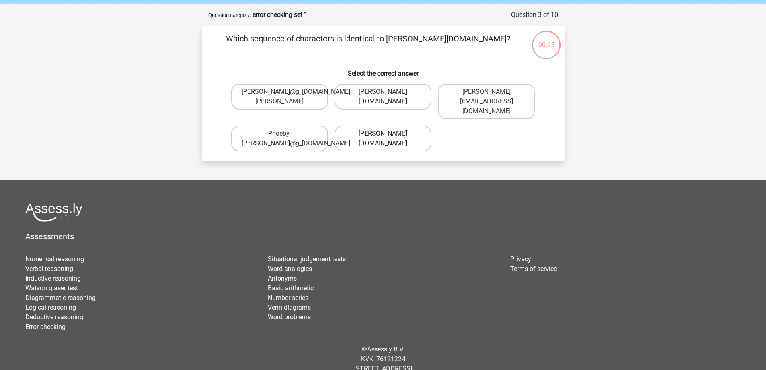 The height and width of the screenshot is (370, 766). Describe the element at coordinates (288, 297) in the screenshot. I see `a: Number series` at that location.